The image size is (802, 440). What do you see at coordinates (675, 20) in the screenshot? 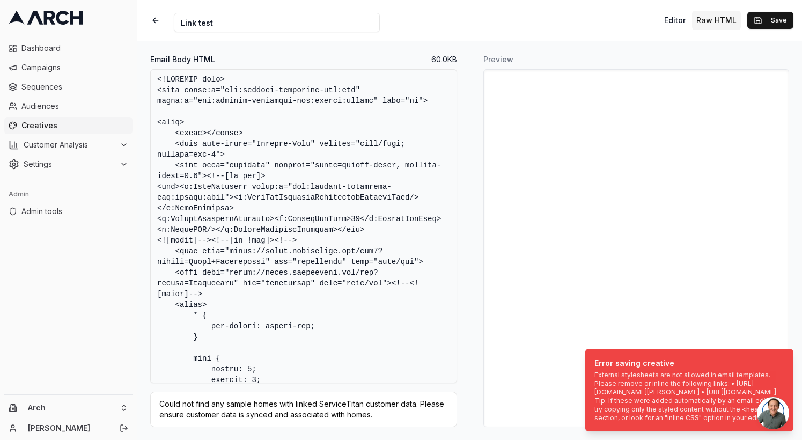
I see `button: Toggle editor` at bounding box center [675, 20].